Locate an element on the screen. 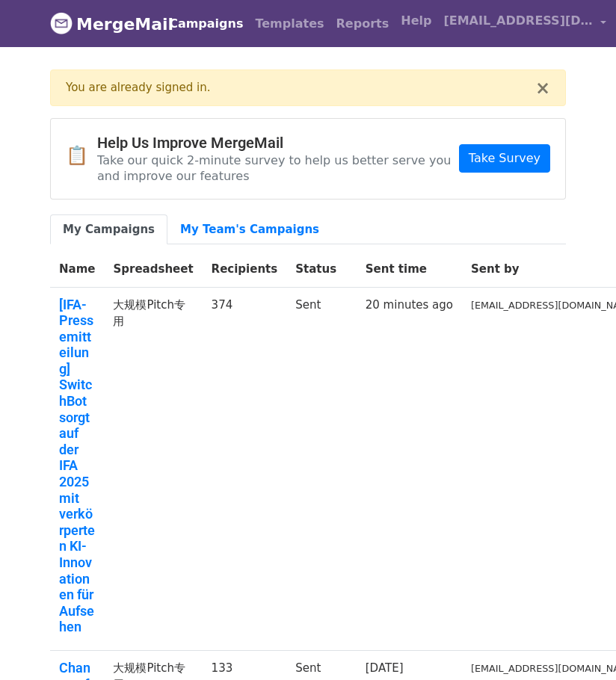 This screenshot has width=616, height=680. a: Help is located at coordinates (416, 21).